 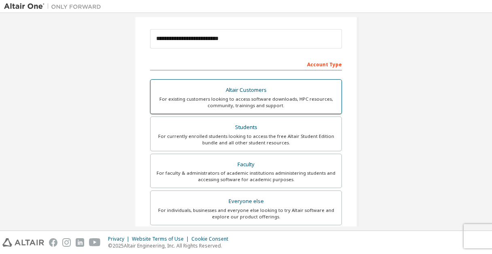 I want to click on div: Website Terms of Use, so click(x=162, y=239).